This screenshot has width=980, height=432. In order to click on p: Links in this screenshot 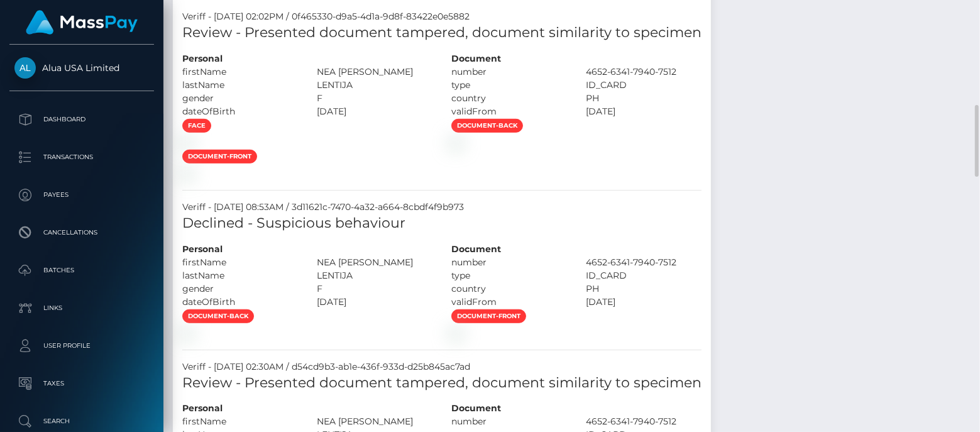, I will do `click(81, 308)`.